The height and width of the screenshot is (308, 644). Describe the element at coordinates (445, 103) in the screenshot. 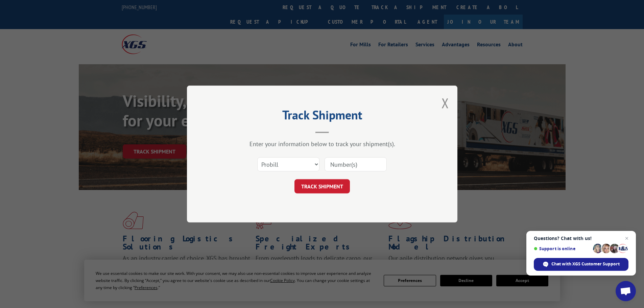

I see `button: Close modal` at that location.